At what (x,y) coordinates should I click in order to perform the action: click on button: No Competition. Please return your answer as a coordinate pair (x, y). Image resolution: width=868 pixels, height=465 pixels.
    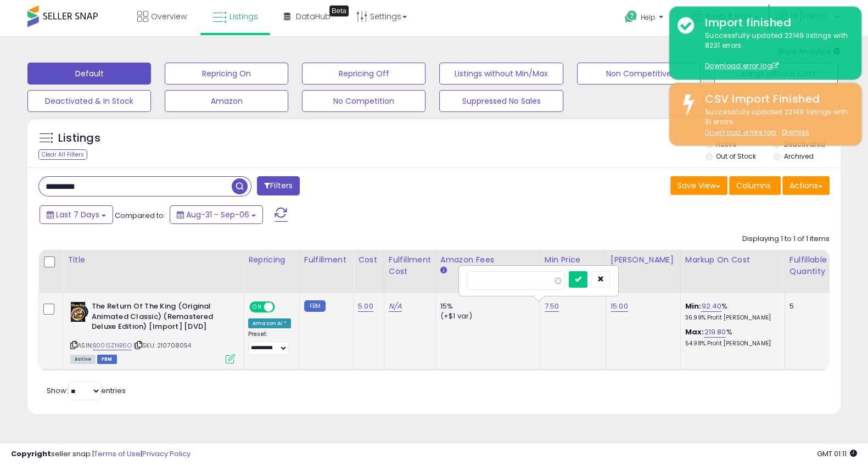
    Looking at the image, I should click on (363, 101).